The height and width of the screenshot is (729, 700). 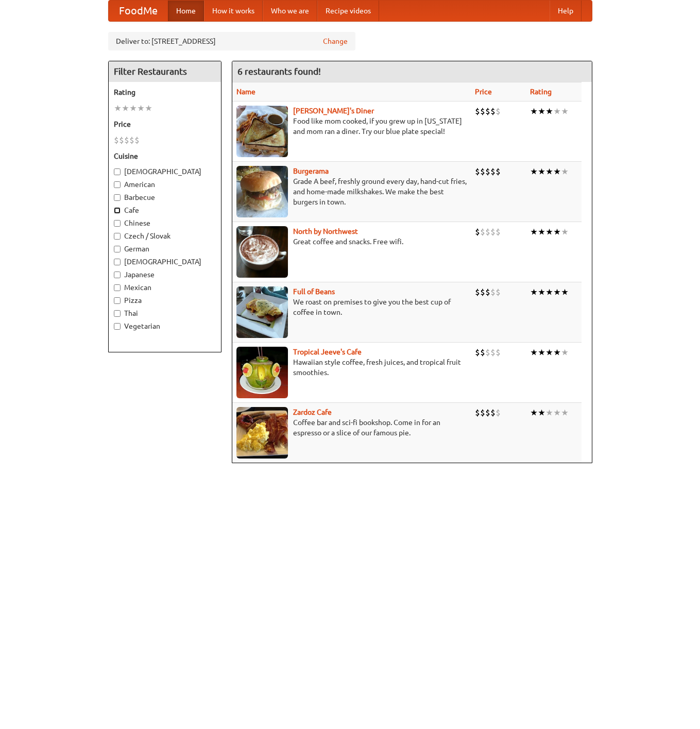 I want to click on b: Tropical Jeeve's Cafe, so click(x=327, y=351).